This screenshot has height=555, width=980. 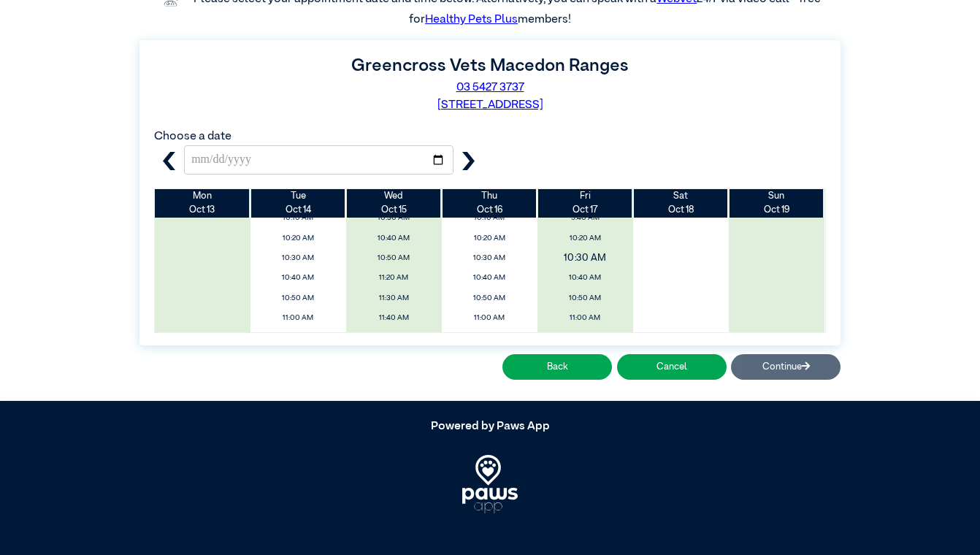 What do you see at coordinates (298, 203) in the screenshot?
I see `th: Oct 14` at bounding box center [298, 203].